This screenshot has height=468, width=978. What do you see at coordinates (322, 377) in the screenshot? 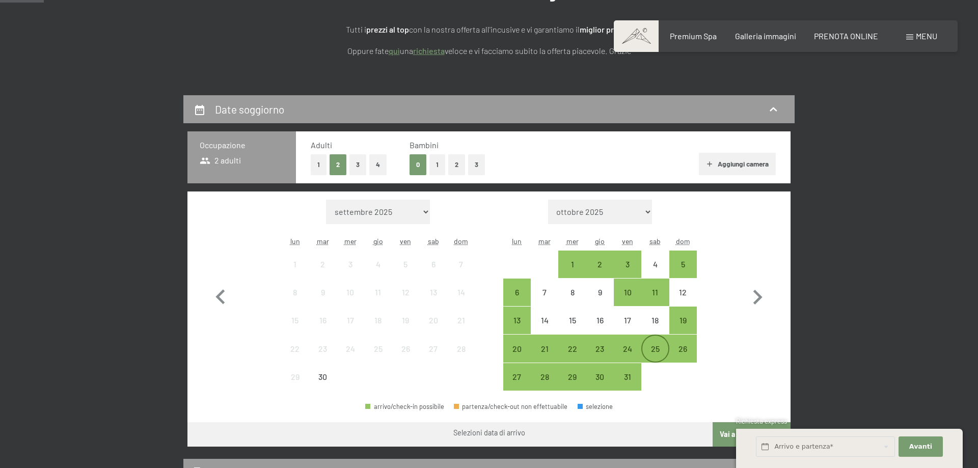
I see `div: Tue Sep 30 2025` at bounding box center [322, 377].